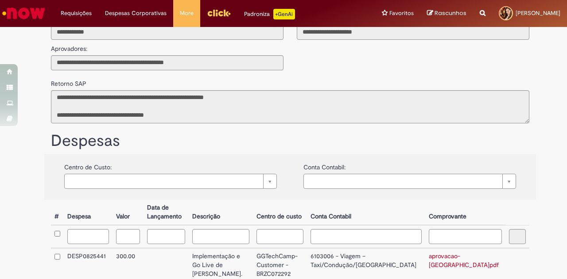 The width and height of the screenshot is (567, 279). Describe the element at coordinates (186, 13) in the screenshot. I see `span: More` at that location.